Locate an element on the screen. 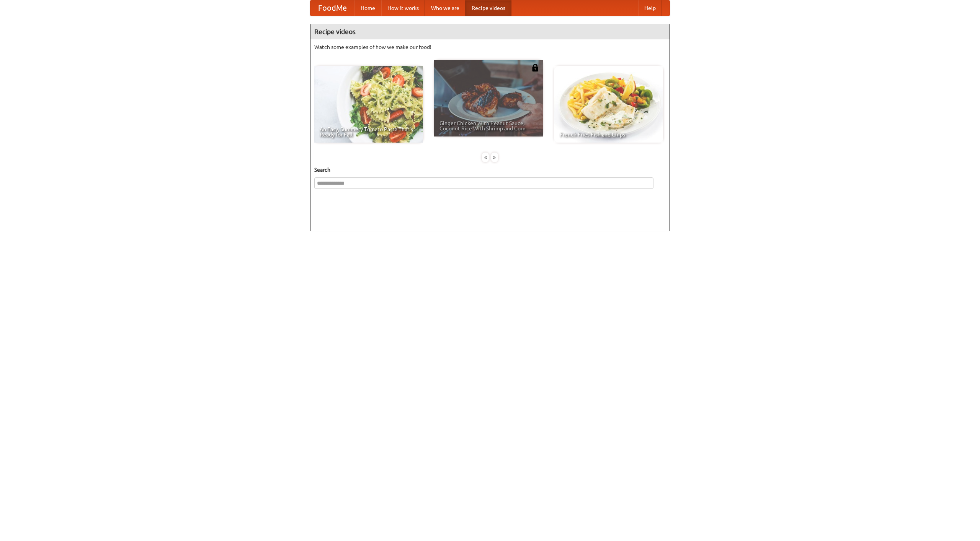 The height and width of the screenshot is (541, 980). a: French Fries Fish and Chips is located at coordinates (608, 105).